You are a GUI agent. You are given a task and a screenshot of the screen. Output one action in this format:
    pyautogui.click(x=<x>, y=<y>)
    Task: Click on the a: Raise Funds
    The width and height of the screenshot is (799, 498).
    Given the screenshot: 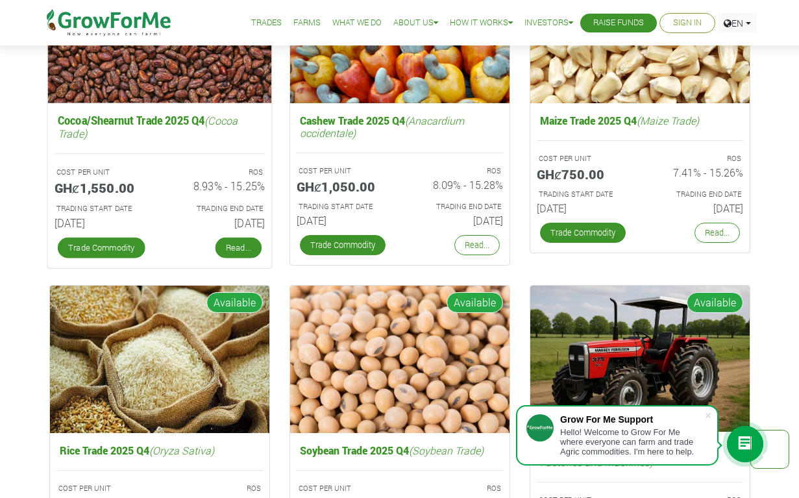 What is the action you would take?
    pyautogui.click(x=619, y=23)
    